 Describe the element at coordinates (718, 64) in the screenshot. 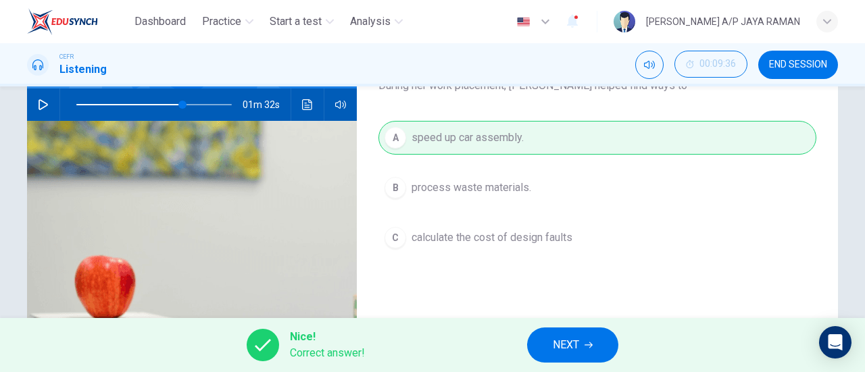

I see `span: 00:09:36` at that location.